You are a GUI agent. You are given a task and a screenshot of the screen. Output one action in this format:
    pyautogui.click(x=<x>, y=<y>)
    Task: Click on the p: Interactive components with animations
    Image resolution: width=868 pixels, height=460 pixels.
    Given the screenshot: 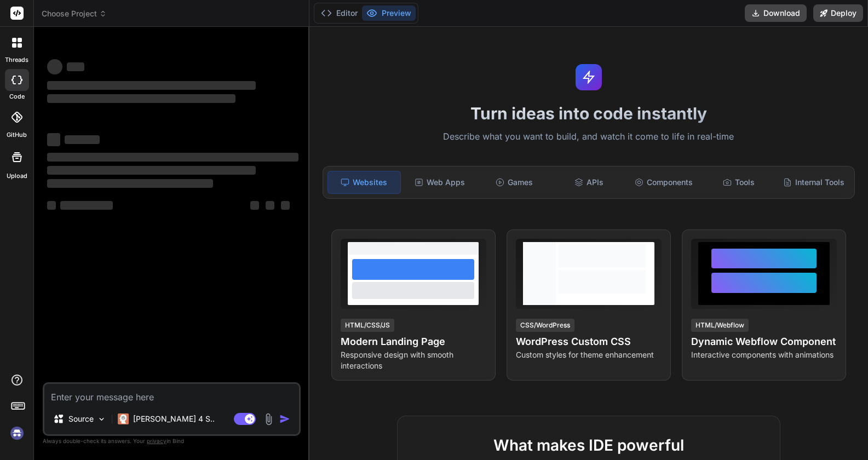 What is the action you would take?
    pyautogui.click(x=764, y=355)
    